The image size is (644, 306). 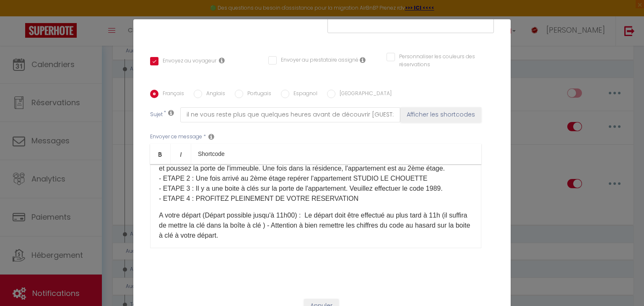 What do you see at coordinates (211, 137) in the screenshot?
I see `i: Message` at bounding box center [211, 137].